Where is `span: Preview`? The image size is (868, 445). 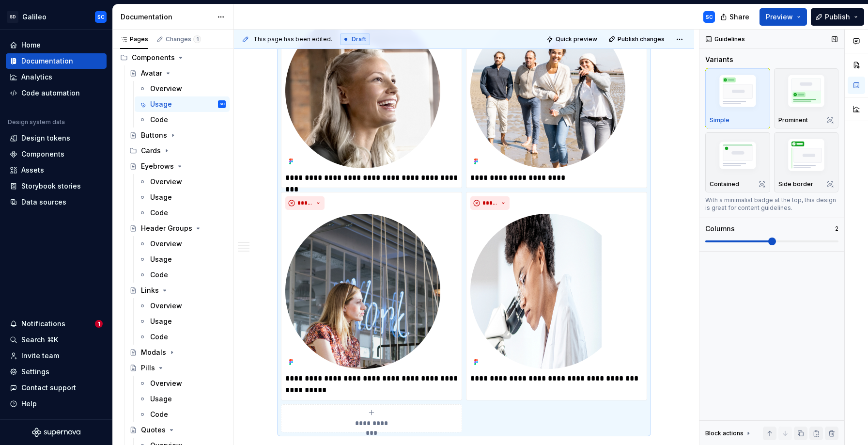
span: Preview is located at coordinates (779, 17).